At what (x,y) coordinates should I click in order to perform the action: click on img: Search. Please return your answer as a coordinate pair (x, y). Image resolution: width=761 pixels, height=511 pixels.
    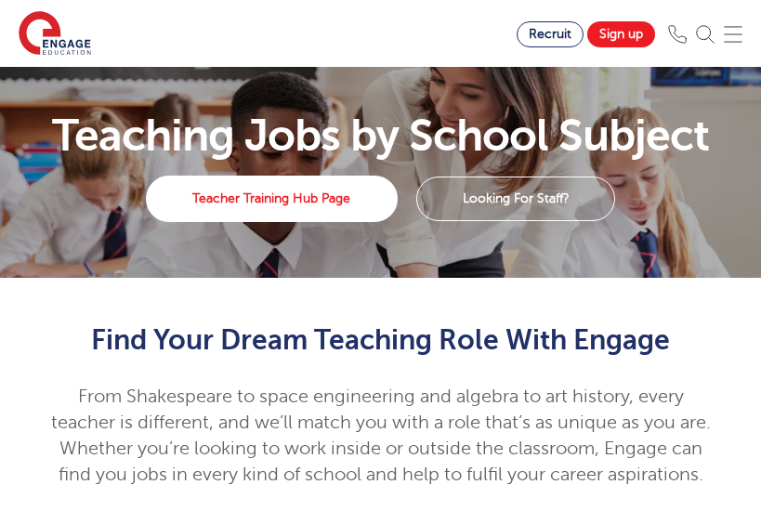
    Looking at the image, I should click on (705, 34).